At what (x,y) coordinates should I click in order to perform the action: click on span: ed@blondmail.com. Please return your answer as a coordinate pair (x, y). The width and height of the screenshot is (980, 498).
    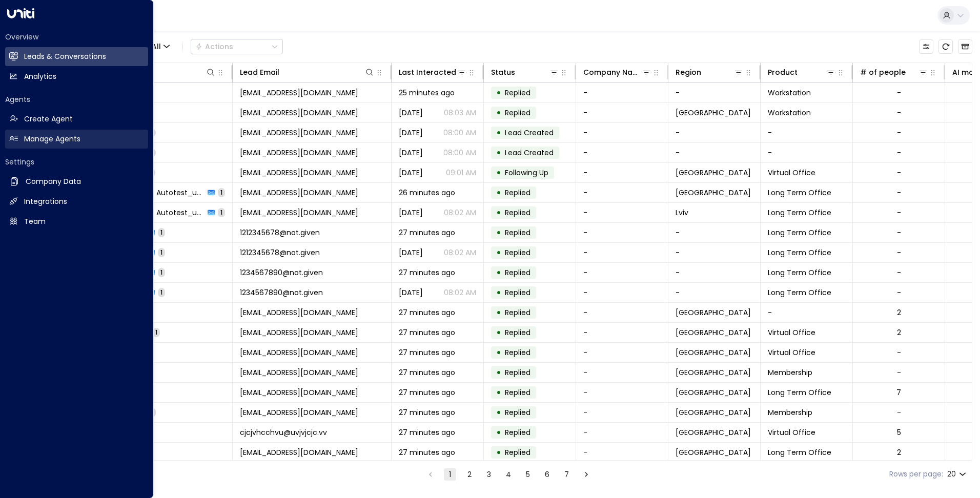
    Looking at the image, I should click on (299, 452).